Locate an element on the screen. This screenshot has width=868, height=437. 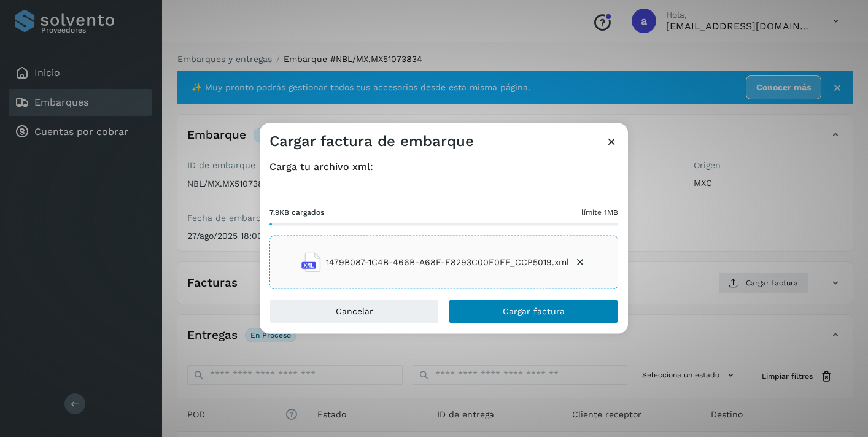
h4: Carga tu archivo xml: is located at coordinates (444, 166).